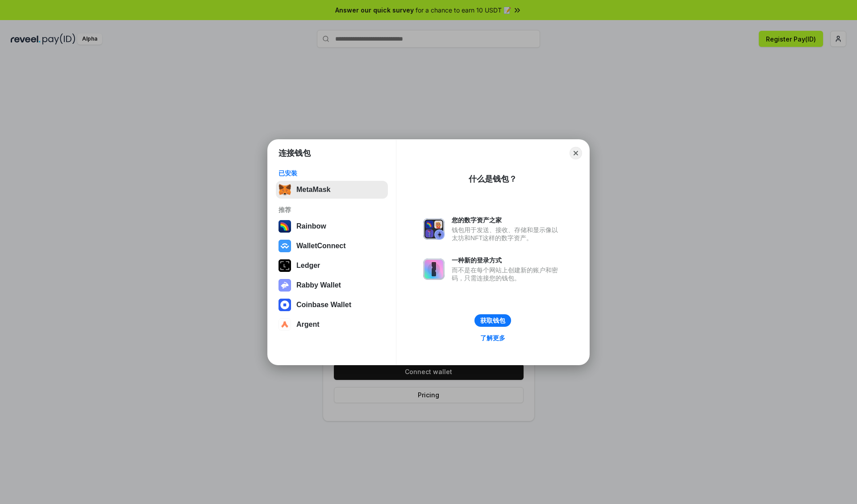 This screenshot has height=504, width=857. I want to click on div: Rainbow, so click(312, 226).